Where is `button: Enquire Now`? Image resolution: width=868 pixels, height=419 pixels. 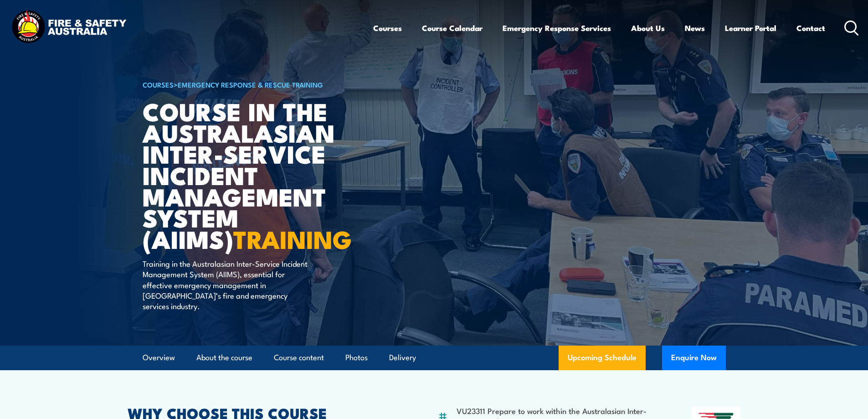 button: Enquire Now is located at coordinates (694, 358).